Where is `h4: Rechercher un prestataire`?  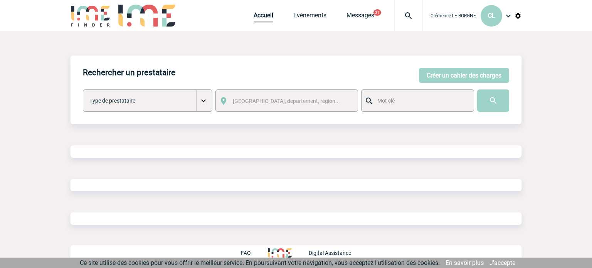
h4: Rechercher un prestataire is located at coordinates (129, 72).